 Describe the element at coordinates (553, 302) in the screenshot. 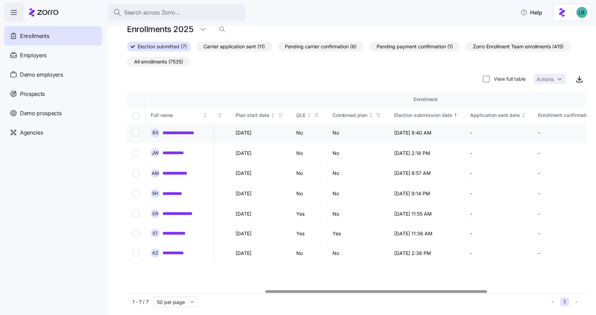

I see `button: Previous page` at that location.